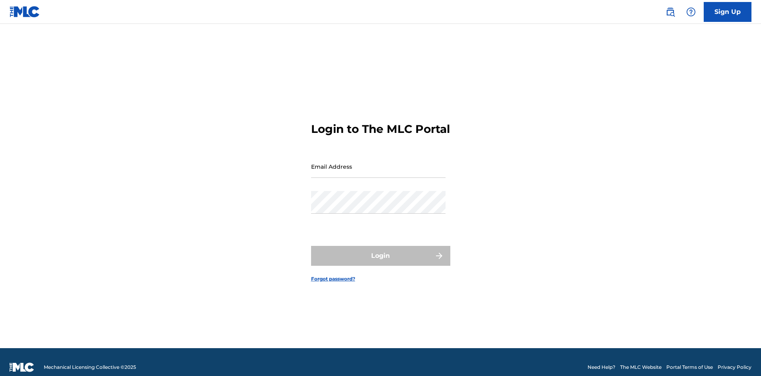 The width and height of the screenshot is (761, 376). I want to click on a: Public Search, so click(670, 12).